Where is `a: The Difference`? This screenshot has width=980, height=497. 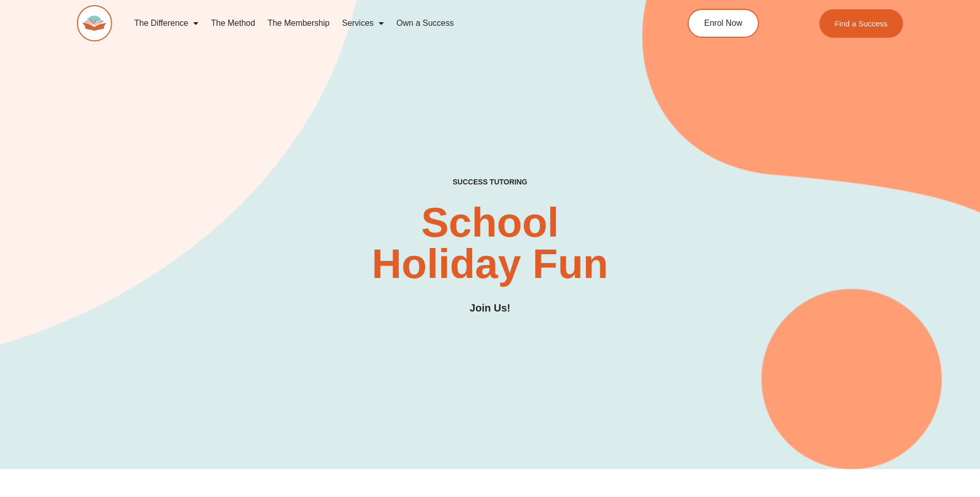
a: The Difference is located at coordinates (167, 23).